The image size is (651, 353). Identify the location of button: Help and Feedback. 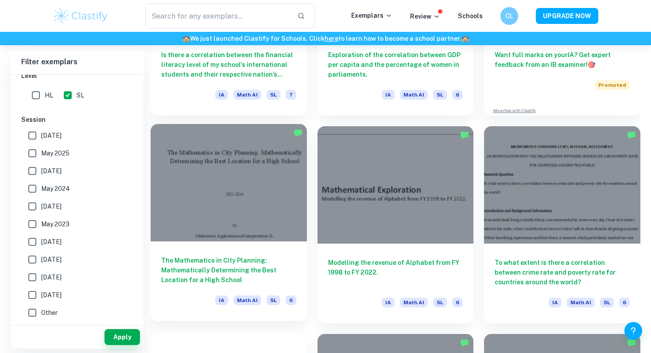
(633, 331).